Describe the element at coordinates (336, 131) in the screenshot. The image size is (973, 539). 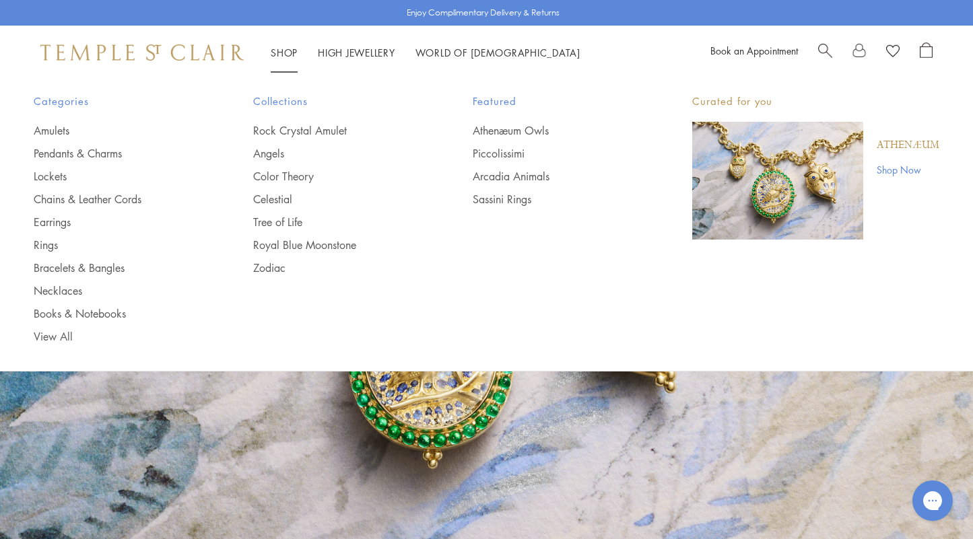
I see `a: Rock Crystal Amulet` at that location.